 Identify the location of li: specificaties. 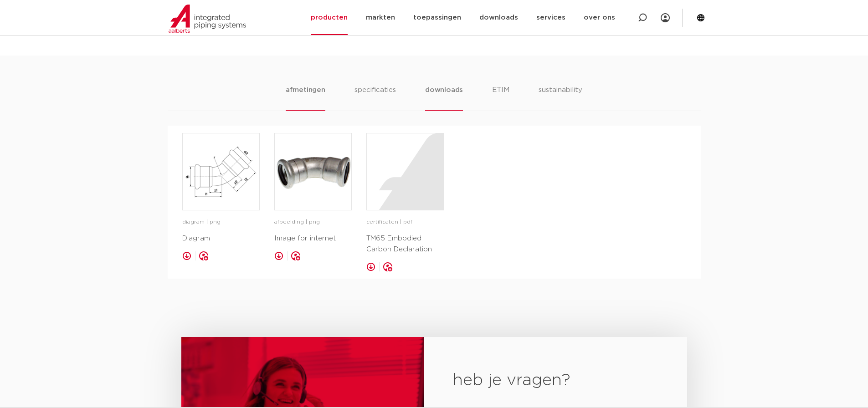
(375, 97).